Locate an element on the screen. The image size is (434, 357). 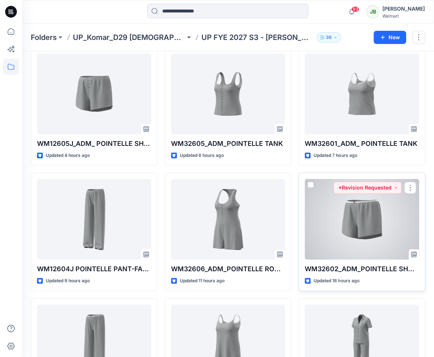
button: 36 is located at coordinates (329, 37).